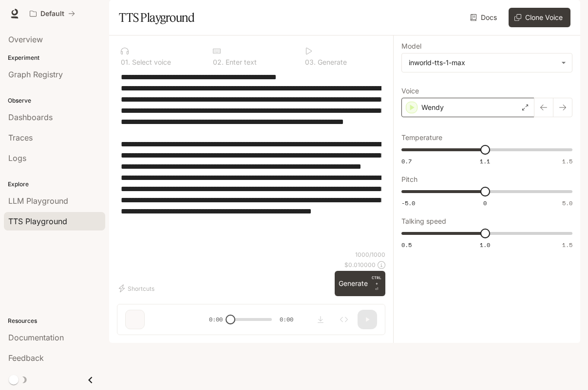 This screenshot has height=390, width=588. Describe the element at coordinates (150, 62) in the screenshot. I see `p: Select voice` at that location.